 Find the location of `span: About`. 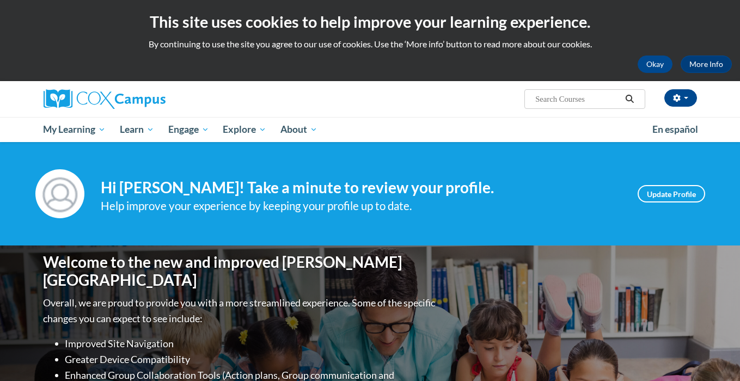

span: About is located at coordinates (299, 130).